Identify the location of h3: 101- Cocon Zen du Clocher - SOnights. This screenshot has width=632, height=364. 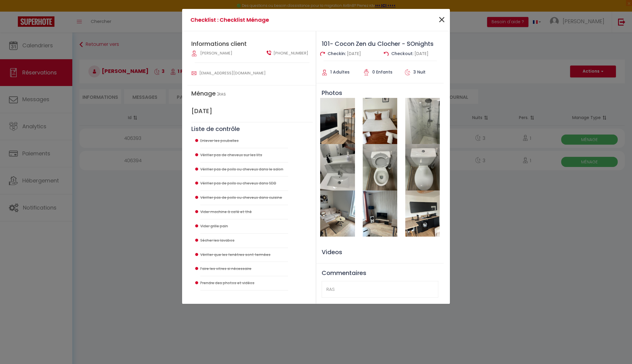
(380, 44).